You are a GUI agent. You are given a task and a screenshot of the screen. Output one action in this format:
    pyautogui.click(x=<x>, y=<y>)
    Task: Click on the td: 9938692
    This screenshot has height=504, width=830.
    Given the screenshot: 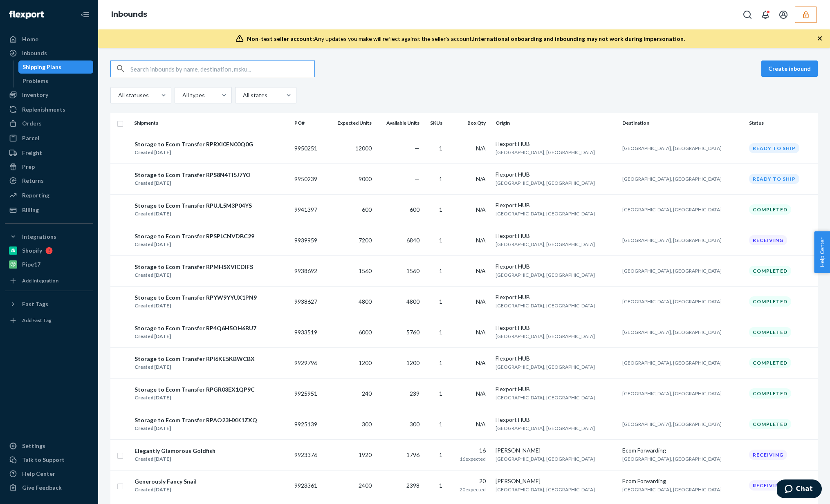 What is the action you would take?
    pyautogui.click(x=309, y=271)
    